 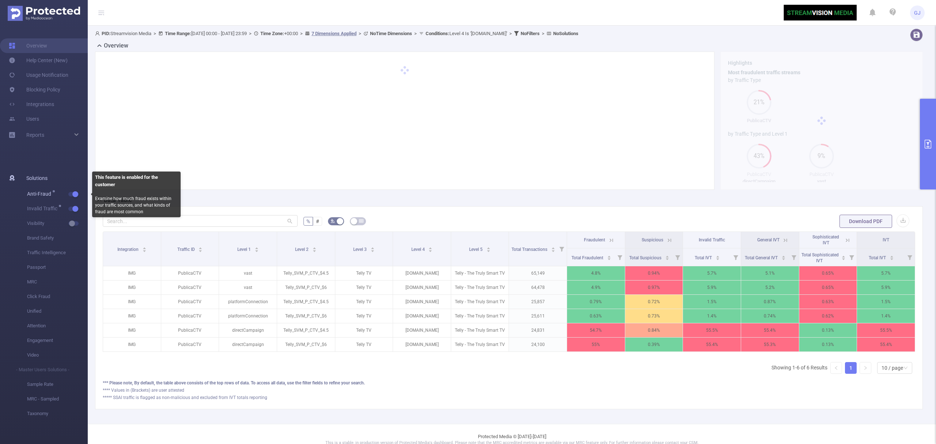 I want to click on p: 0.87%, so click(x=770, y=302).